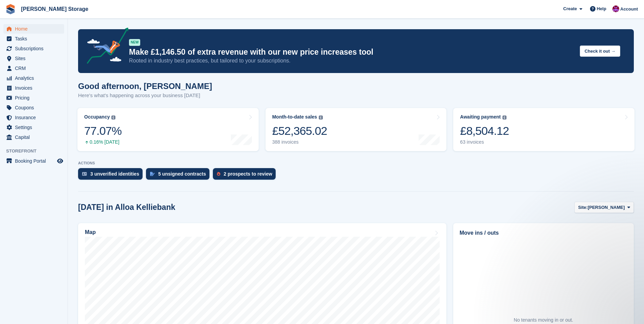 The image size is (644, 324). I want to click on div: £8,504.12, so click(484, 131).